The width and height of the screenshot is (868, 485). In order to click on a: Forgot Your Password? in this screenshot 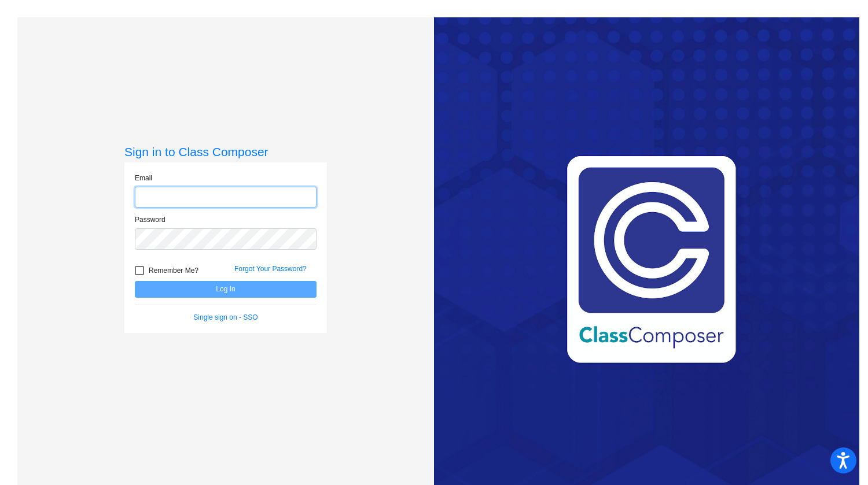, I will do `click(270, 269)`.